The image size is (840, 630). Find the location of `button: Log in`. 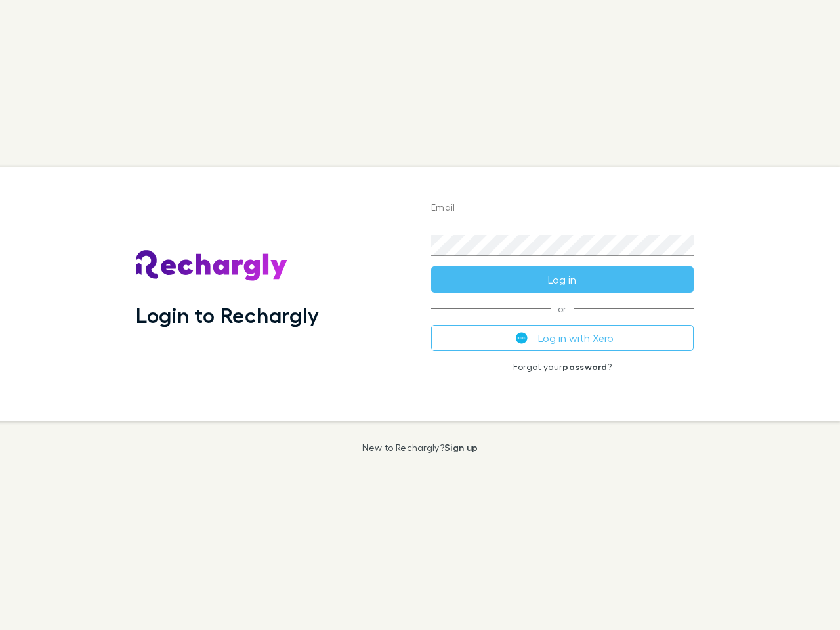

button: Log in is located at coordinates (563, 279).